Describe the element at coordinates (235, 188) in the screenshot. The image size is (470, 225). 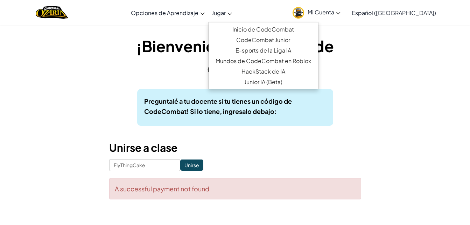
I see `div: A successful payment not found` at that location.